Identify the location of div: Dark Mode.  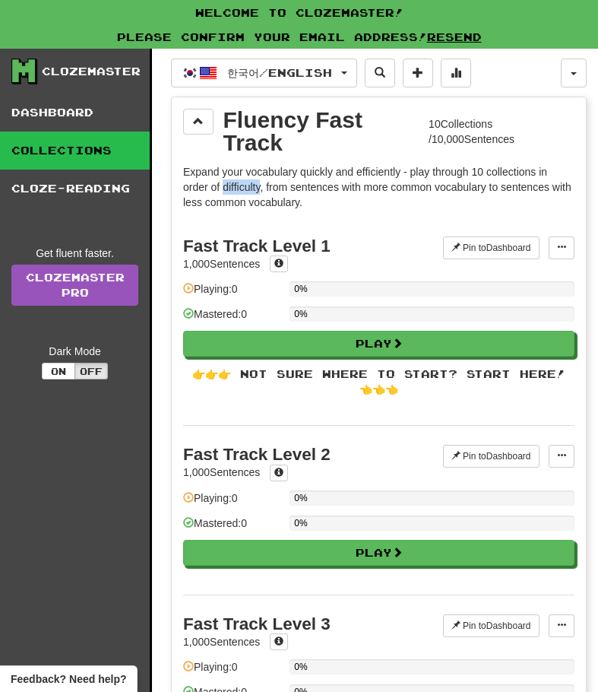
(75, 351).